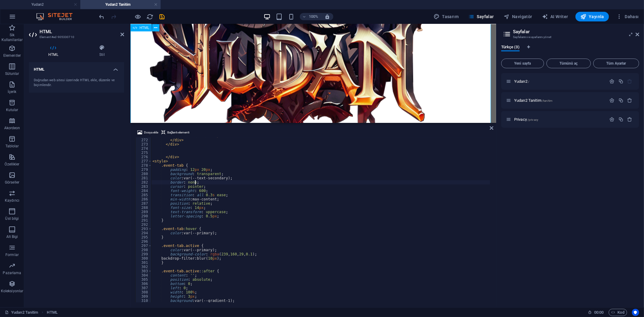 The image size is (644, 317). I want to click on h3: Sayfalarını ve ayarlarını yönet, so click(570, 37).